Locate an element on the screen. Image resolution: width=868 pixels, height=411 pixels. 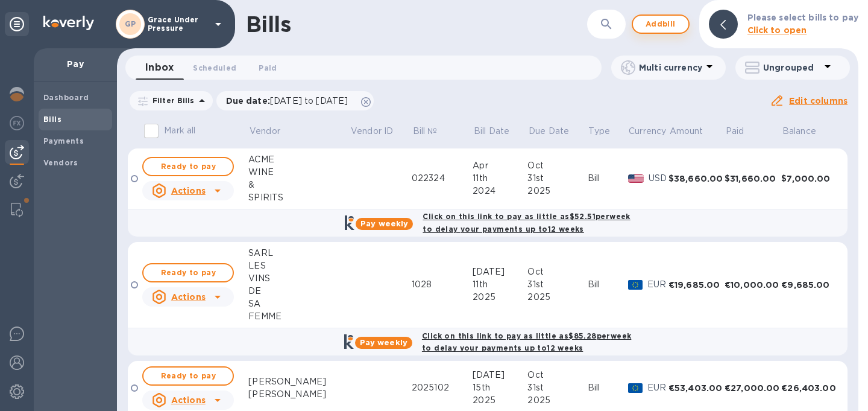
u: Edit columns is located at coordinates (818, 101).